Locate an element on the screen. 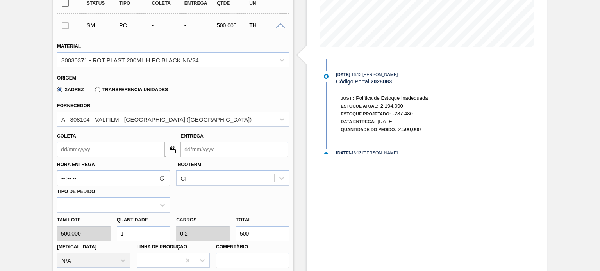 The image size is (600, 271). img: locked is located at coordinates (173, 150).